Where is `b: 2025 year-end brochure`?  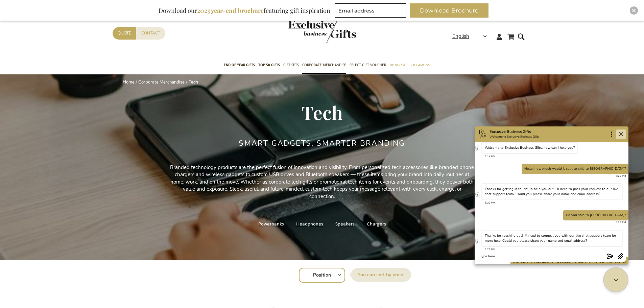 b: 2025 year-end brochure is located at coordinates (230, 11).